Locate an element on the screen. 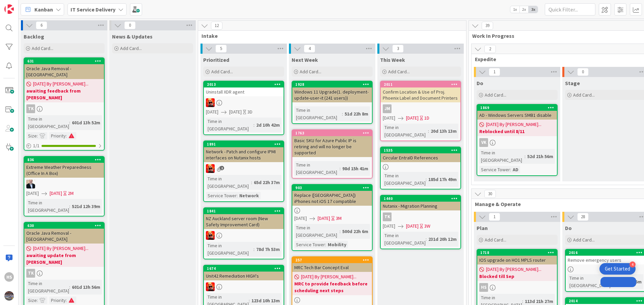  div: 1718 is located at coordinates (518, 253).